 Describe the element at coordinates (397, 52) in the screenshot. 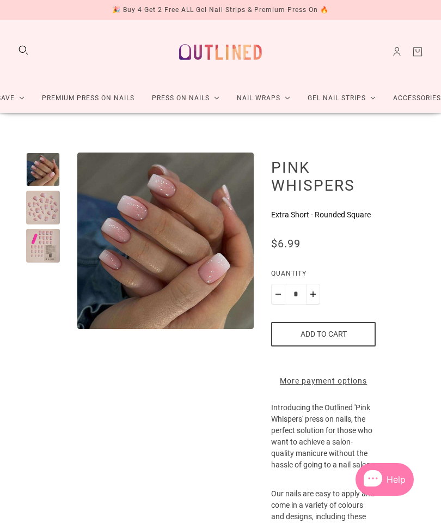

I see `a: Account` at that location.